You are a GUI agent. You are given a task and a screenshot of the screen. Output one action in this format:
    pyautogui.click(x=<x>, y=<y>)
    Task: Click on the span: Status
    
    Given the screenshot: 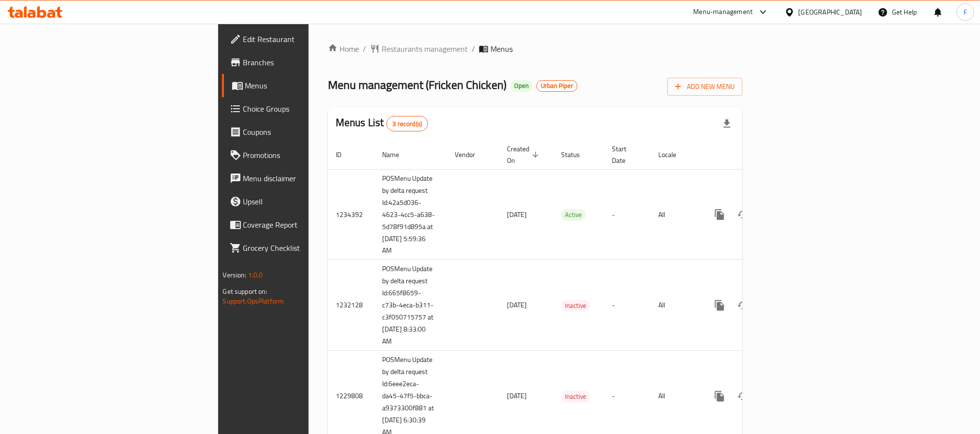 What is the action you would take?
    pyautogui.click(x=577, y=155)
    